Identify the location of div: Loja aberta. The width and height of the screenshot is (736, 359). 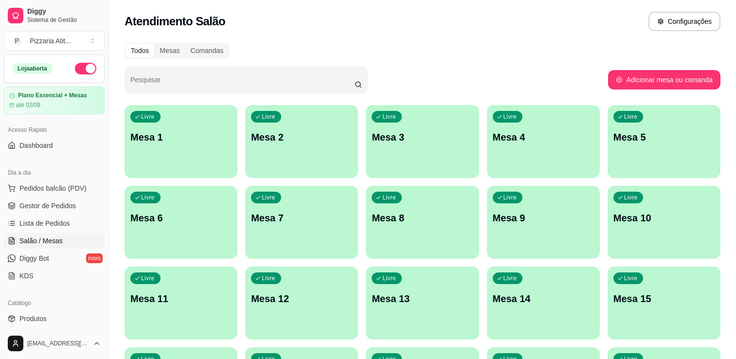
(32, 69).